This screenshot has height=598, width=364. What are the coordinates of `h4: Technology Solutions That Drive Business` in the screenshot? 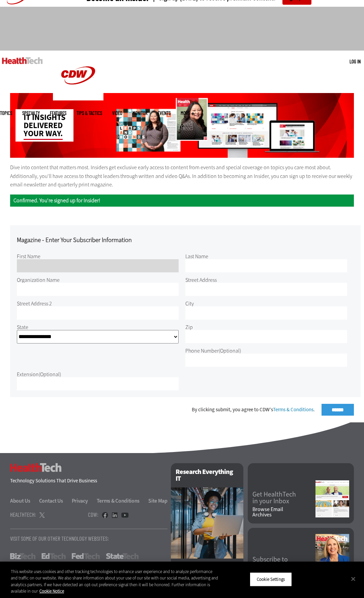 It's located at (88, 481).